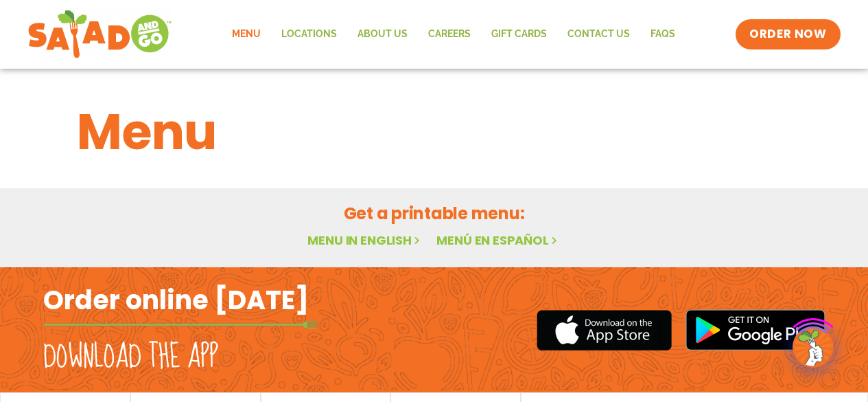 The image size is (868, 402). I want to click on img: fork, so click(181, 324).